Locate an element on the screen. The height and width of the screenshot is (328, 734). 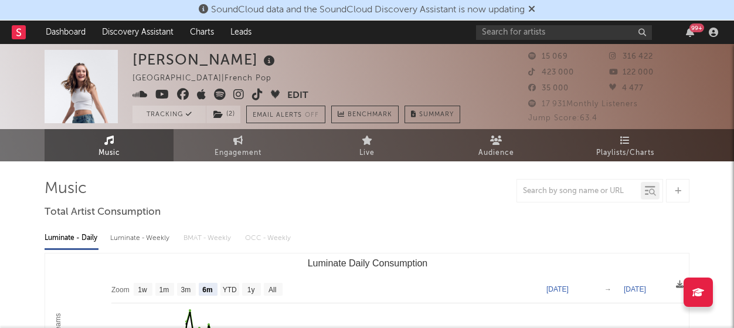
text: 1w is located at coordinates (142, 289).